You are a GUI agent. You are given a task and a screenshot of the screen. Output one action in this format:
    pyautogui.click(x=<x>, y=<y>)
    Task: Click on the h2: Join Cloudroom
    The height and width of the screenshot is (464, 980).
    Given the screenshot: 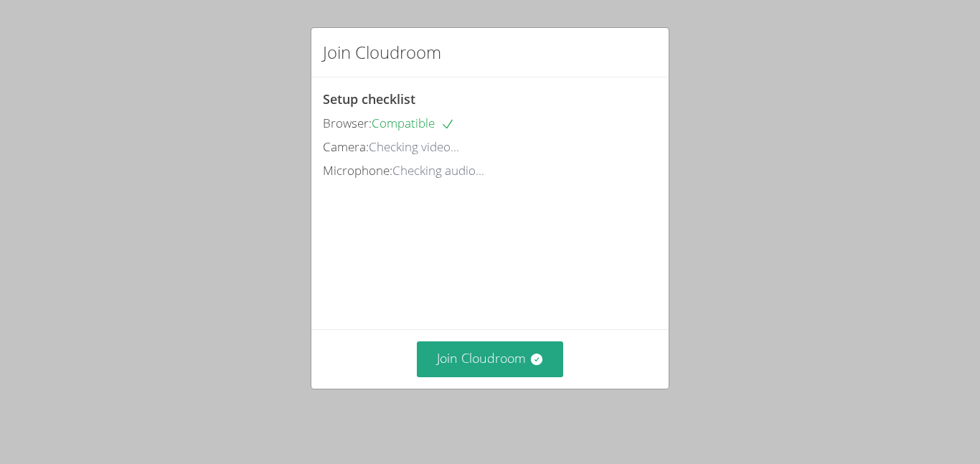 What is the action you would take?
    pyautogui.click(x=382, y=53)
    